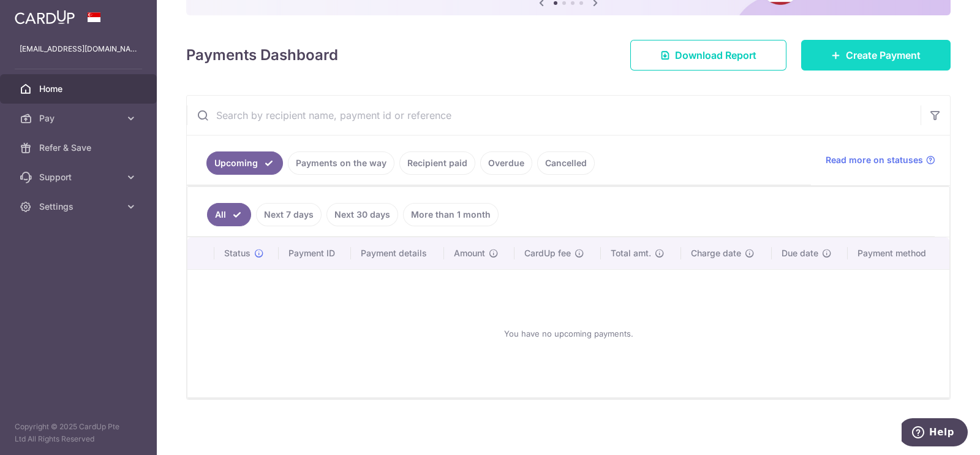 The height and width of the screenshot is (455, 980). What do you see at coordinates (80, 147) in the screenshot?
I see `span: Refer & Save` at bounding box center [80, 147].